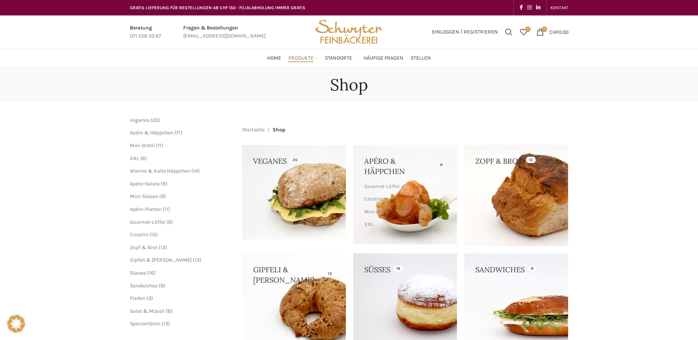  I want to click on span: Standorte, so click(338, 58).